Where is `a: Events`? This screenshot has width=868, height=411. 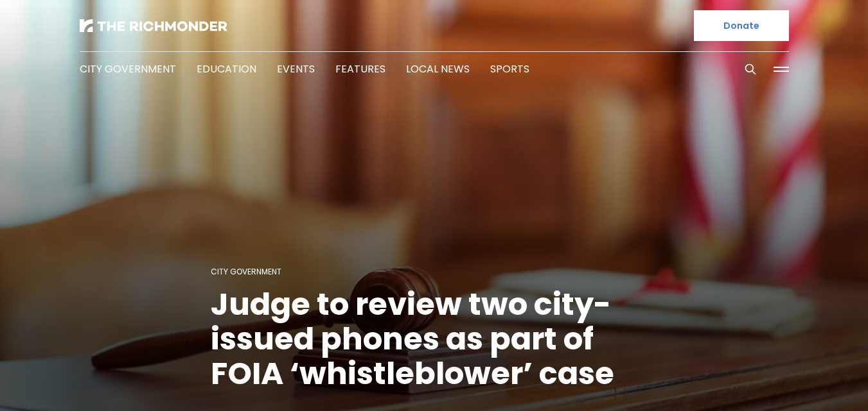
a: Events is located at coordinates (296, 69).